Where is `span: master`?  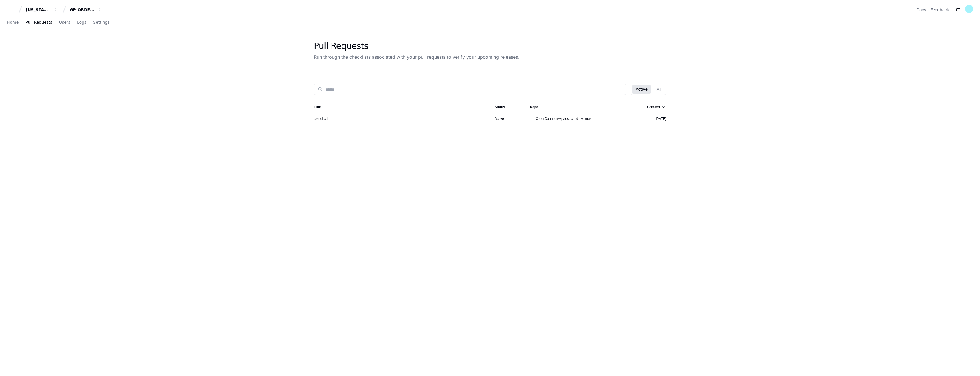 span: master is located at coordinates (591, 119).